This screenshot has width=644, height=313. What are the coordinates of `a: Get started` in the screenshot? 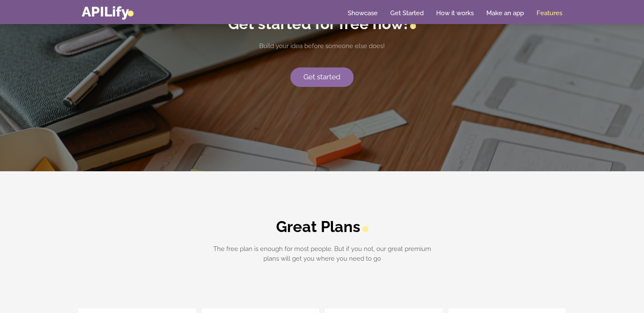 It's located at (322, 77).